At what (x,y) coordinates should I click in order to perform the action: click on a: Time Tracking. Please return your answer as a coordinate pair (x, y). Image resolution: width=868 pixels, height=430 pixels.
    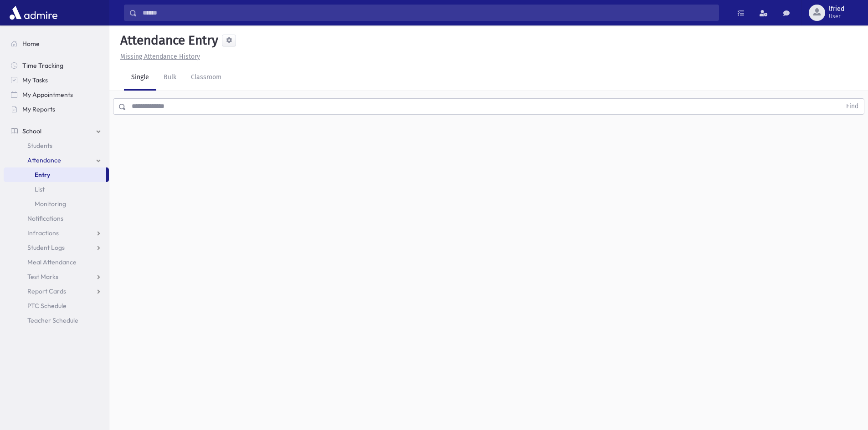
    Looking at the image, I should click on (56, 66).